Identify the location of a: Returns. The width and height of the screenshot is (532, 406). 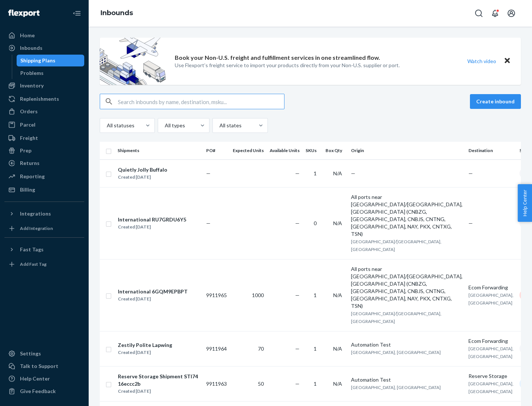
(44, 163).